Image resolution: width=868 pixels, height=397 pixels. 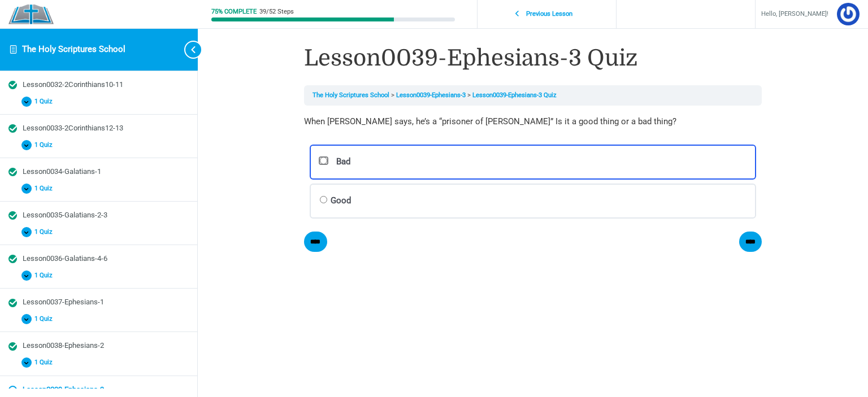 I want to click on div: Lesson0036-Galatians-4-6, so click(x=106, y=259).